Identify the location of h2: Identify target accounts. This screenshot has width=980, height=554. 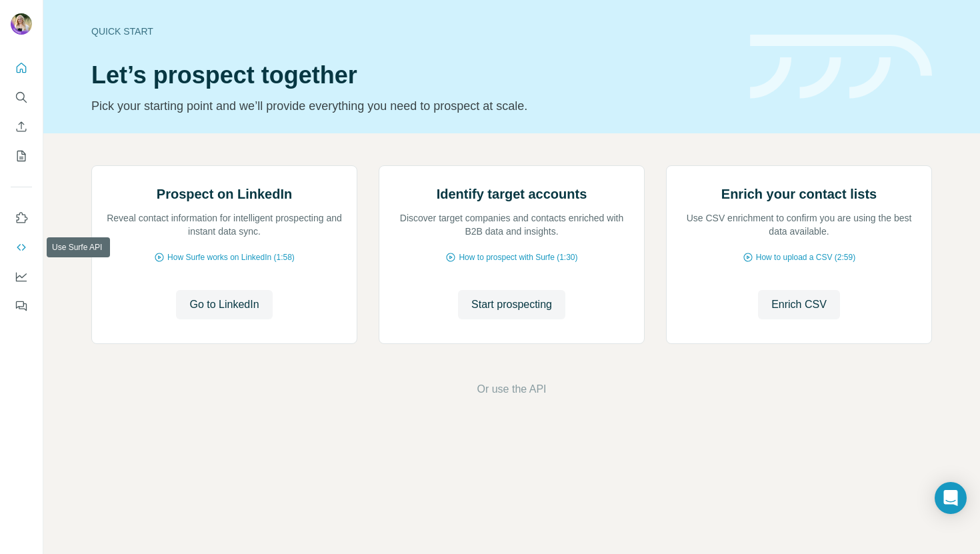
(512, 194).